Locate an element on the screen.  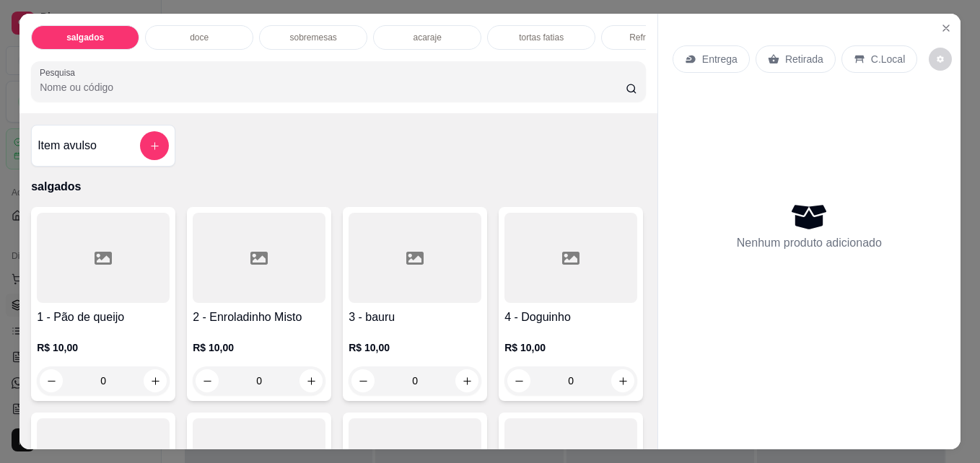
p: sobremesas is located at coordinates (312, 38).